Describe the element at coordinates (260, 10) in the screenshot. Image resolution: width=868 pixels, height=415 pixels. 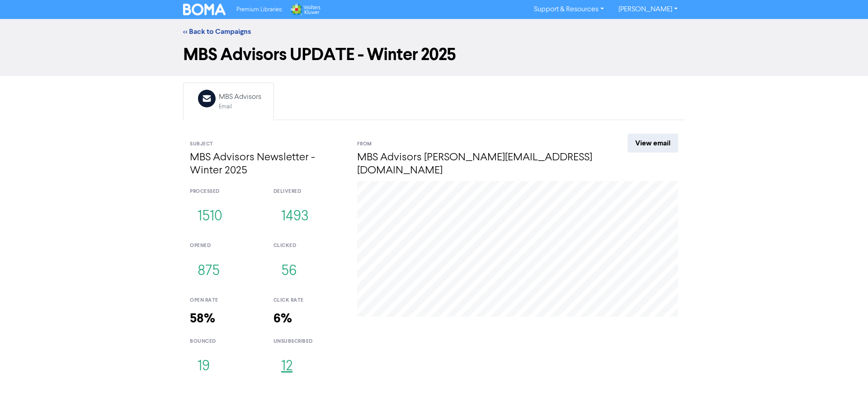
I see `span: Premium Libraries:` at that location.